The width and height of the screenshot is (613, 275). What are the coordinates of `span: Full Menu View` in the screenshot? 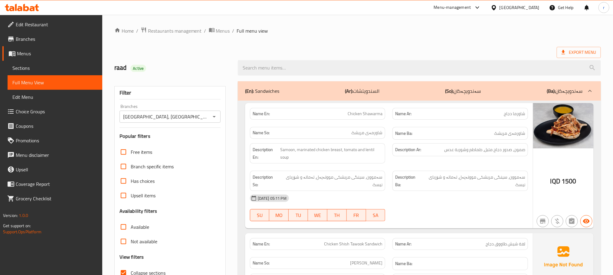 It's located at (55, 83).